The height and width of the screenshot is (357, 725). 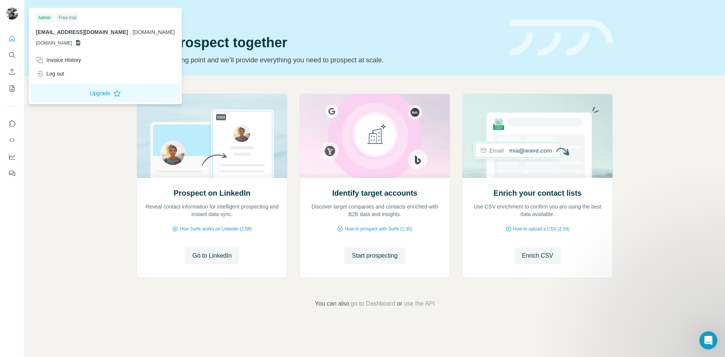 What do you see at coordinates (419, 304) in the screenshot?
I see `span: use the API` at bounding box center [419, 304].